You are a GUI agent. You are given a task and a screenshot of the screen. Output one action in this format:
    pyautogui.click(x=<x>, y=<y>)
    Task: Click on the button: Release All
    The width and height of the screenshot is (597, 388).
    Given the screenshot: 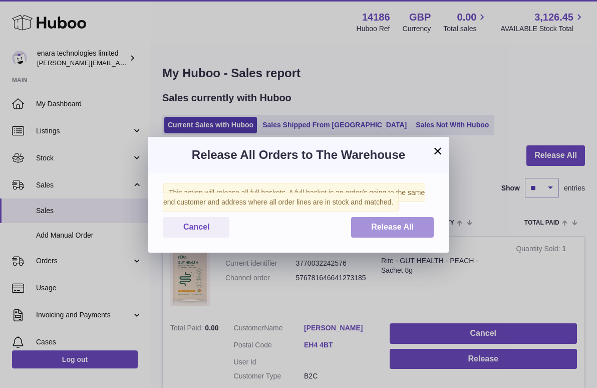 What is the action you would take?
    pyautogui.click(x=392, y=227)
    